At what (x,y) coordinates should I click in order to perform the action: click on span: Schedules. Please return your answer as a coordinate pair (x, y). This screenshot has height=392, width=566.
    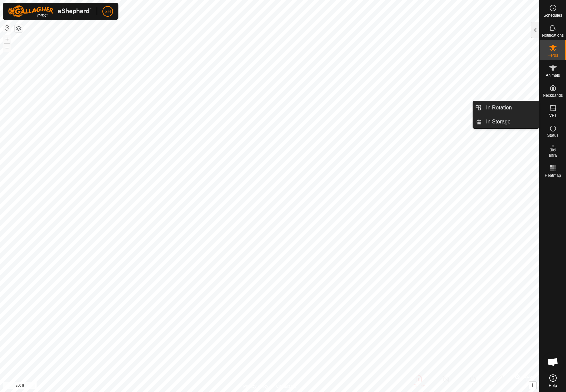
    Looking at the image, I should click on (553, 15).